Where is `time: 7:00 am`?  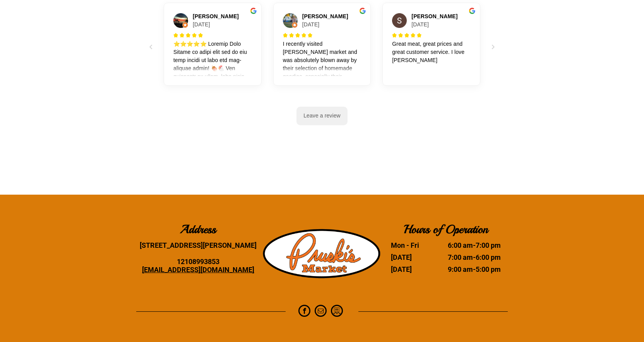 time: 7:00 am is located at coordinates (460, 257).